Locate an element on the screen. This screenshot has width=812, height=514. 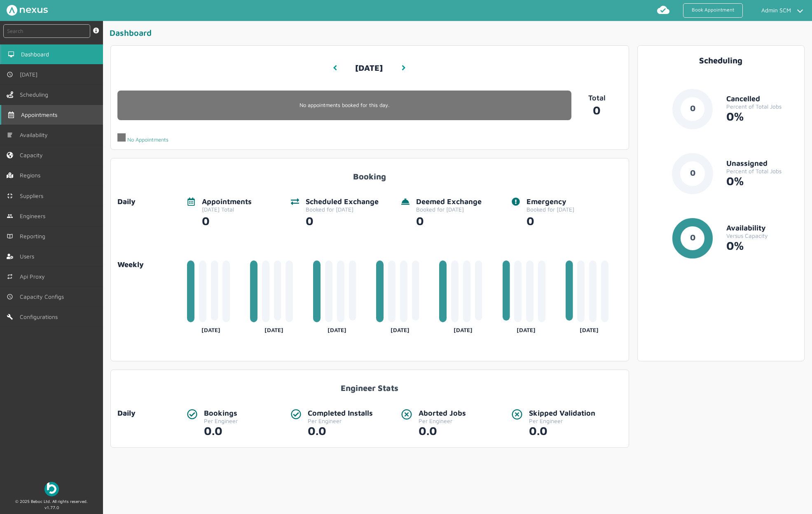
img: md-desktop.svg is located at coordinates (11, 54).